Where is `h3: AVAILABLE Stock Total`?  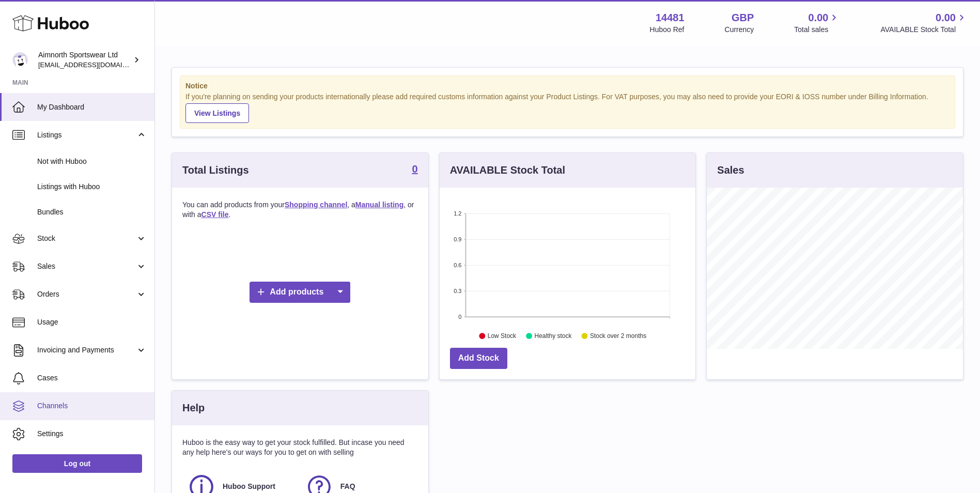
h3: AVAILABLE Stock Total is located at coordinates (507, 170).